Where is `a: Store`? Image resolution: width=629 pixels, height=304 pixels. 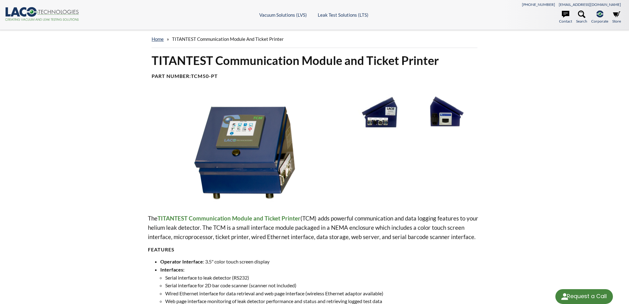
a: Store is located at coordinates (617, 17).